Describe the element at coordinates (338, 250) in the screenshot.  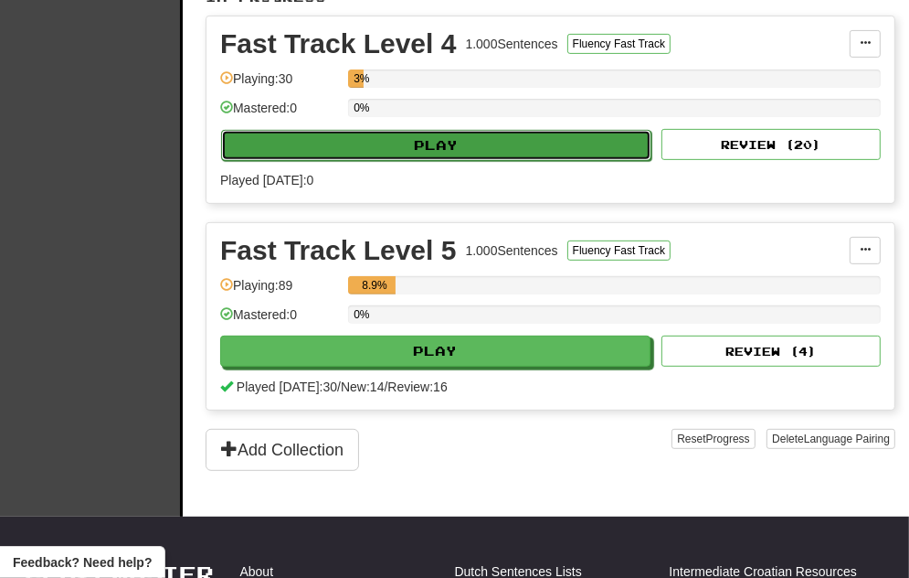
I see `div: Fast Track Level 5` at that location.